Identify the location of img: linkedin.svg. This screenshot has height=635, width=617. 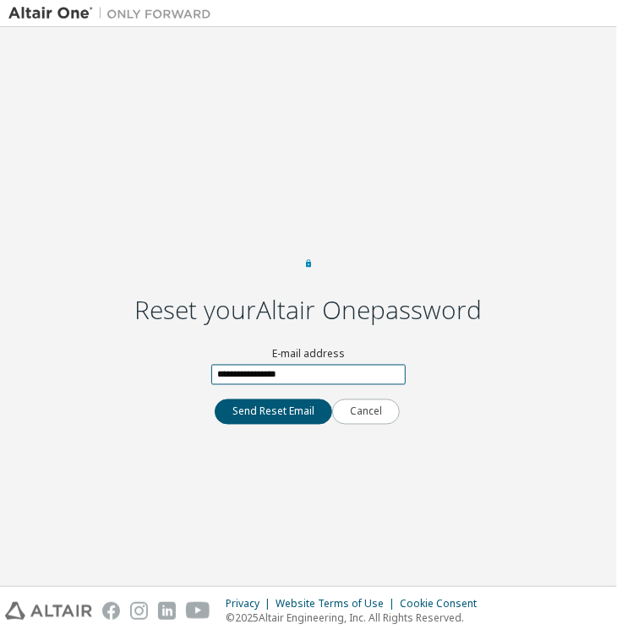
(166, 611).